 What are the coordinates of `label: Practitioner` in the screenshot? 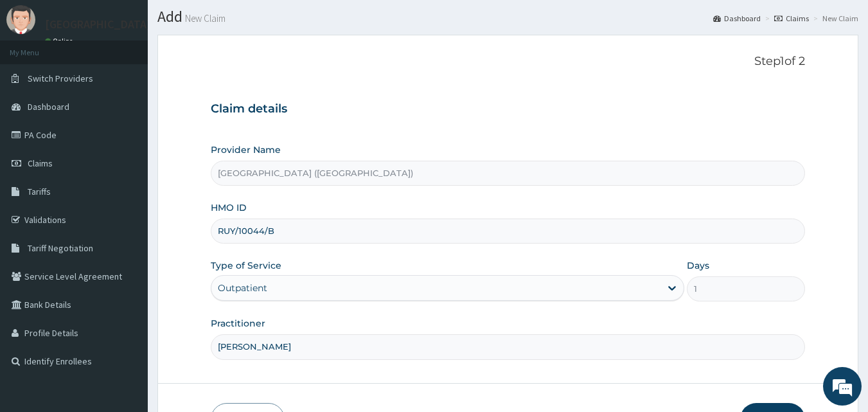 It's located at (238, 324).